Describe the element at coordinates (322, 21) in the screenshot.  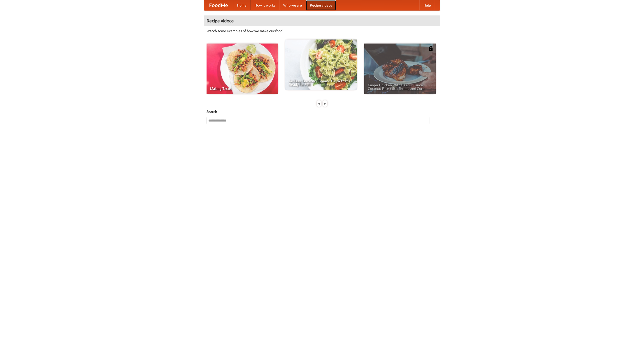
I see `h4: Recipe videos` at that location.